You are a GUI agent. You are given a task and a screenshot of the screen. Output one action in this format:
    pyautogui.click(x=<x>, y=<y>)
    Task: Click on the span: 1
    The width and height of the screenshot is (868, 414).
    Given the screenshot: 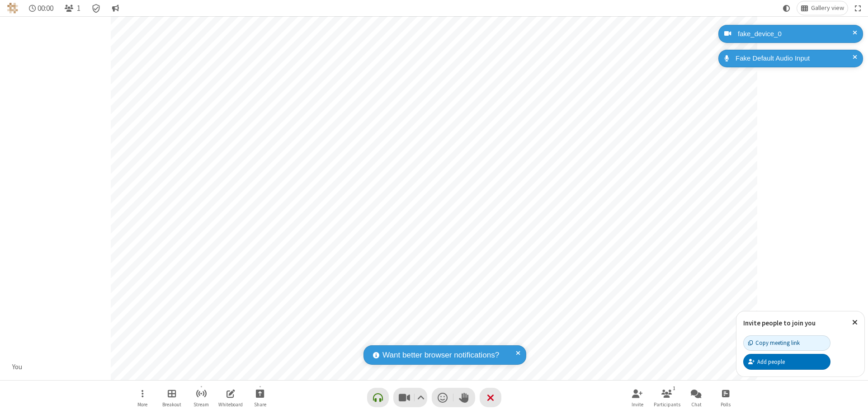 What is the action you would take?
    pyautogui.click(x=79, y=8)
    